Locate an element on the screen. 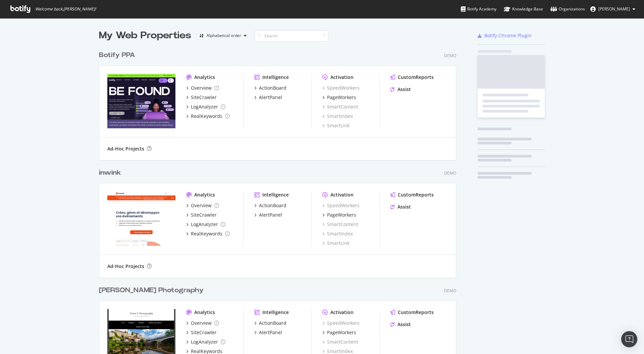 This screenshot has height=354, width=644. a: inwink is located at coordinates (111, 172).